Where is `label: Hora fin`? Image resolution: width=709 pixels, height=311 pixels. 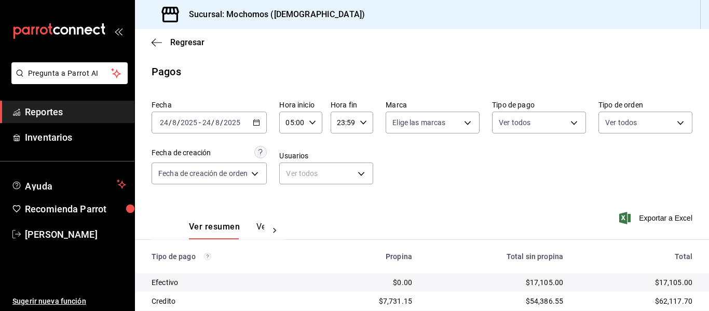 label: Hora fin is located at coordinates (352, 105).